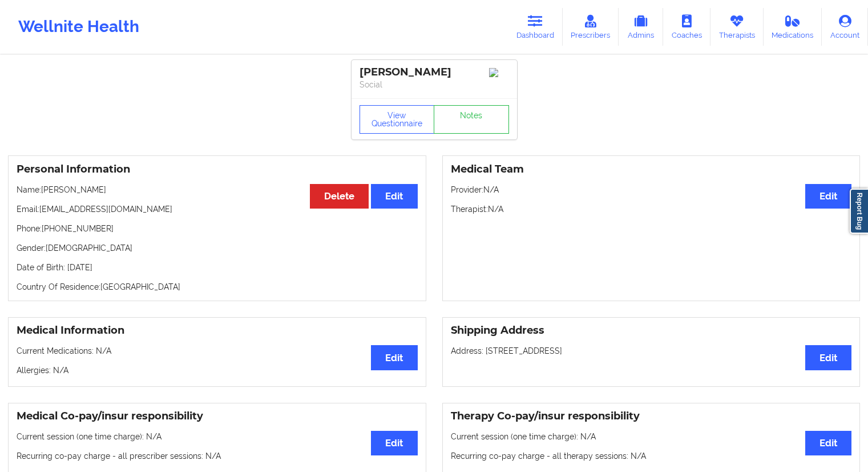 This screenshot has height=472, width=868. What do you see at coordinates (687, 27) in the screenshot?
I see `a: Coaches` at bounding box center [687, 27].